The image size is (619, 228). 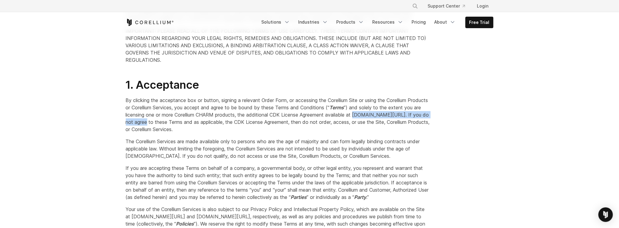 I want to click on a: Pricing, so click(x=419, y=22).